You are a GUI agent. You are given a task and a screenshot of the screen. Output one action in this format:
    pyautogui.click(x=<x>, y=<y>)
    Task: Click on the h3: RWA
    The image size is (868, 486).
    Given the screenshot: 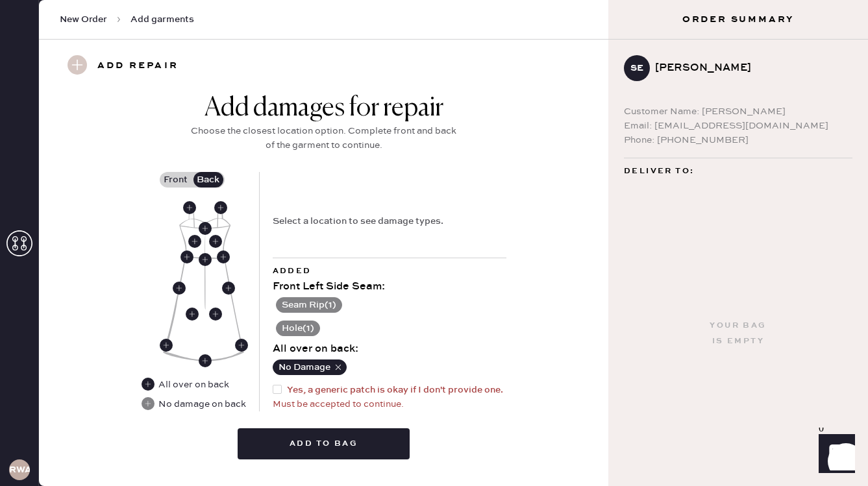 What is the action you would take?
    pyautogui.click(x=19, y=470)
    